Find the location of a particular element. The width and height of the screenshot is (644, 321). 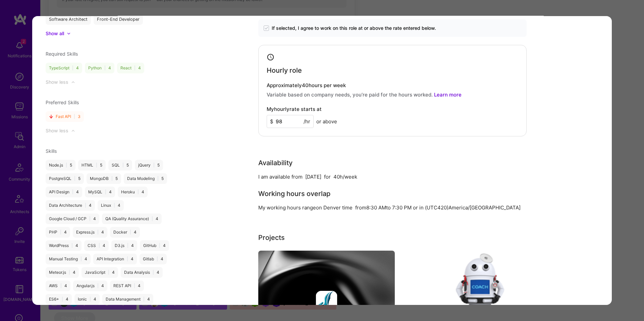

div: QA (Quality Assurance) 4 is located at coordinates (132, 219).